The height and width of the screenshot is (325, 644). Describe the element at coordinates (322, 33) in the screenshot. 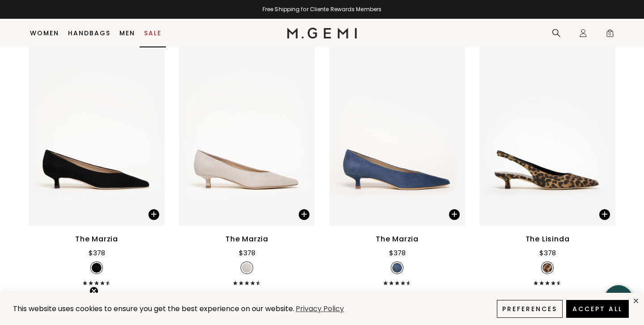

I see `img: M.Gemi` at that location.